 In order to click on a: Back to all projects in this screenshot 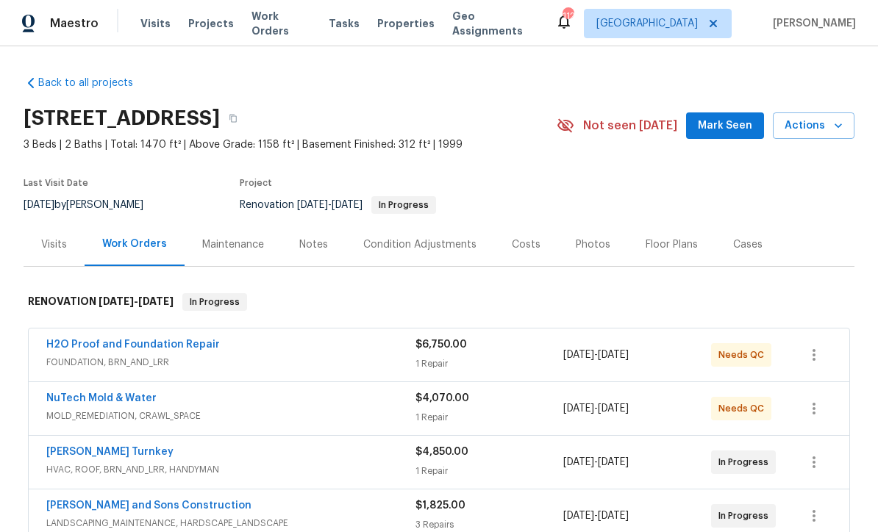, I will do `click(94, 83)`.